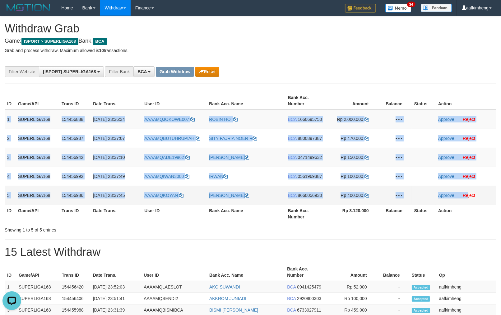 The width and height of the screenshot is (501, 315). Describe the element at coordinates (75, 298) in the screenshot. I see `td: 154456406` at that location.